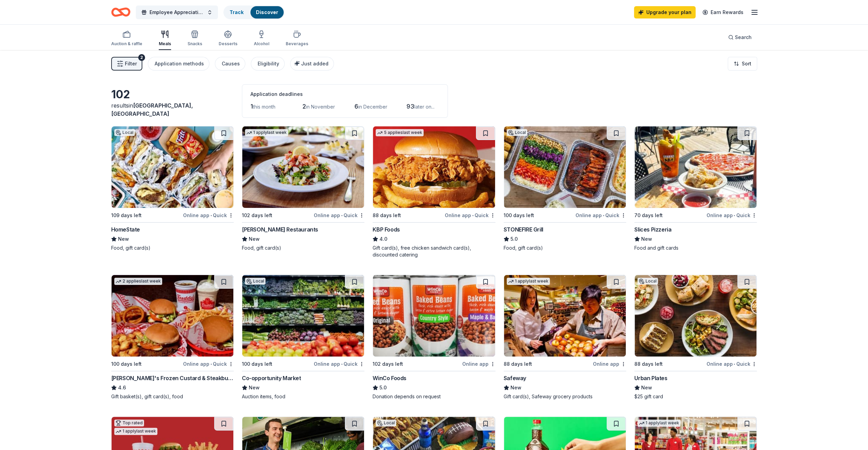 The height and width of the screenshot is (450, 868). Describe the element at coordinates (127, 39) in the screenshot. I see `button: Auction & raffle` at that location.